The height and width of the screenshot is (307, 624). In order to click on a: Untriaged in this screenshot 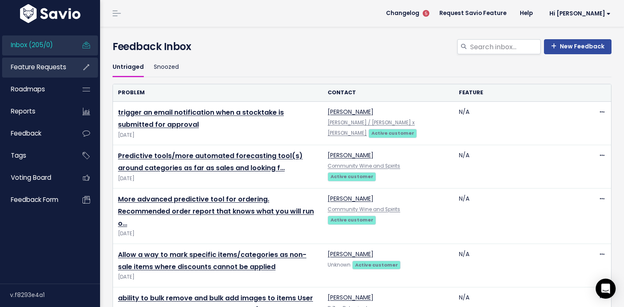, I will do `click(128, 67)`.